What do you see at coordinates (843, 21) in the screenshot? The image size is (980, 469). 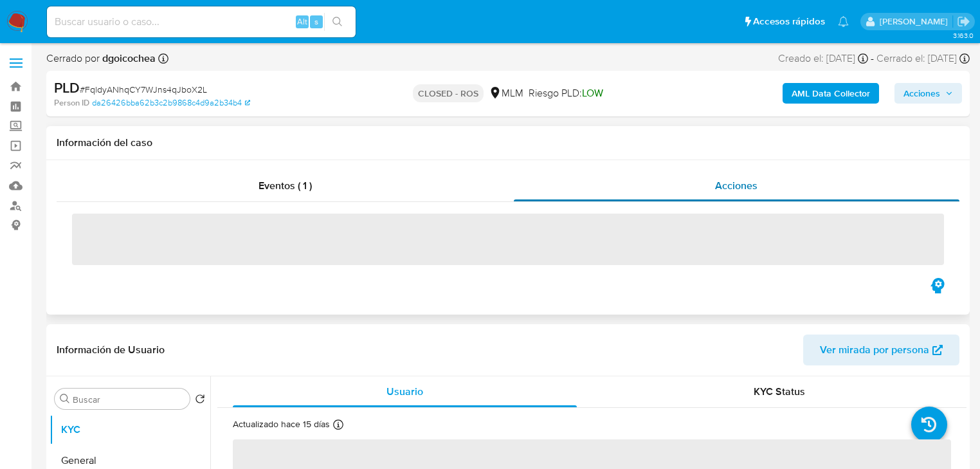 I see `a: Notificaciones` at bounding box center [843, 21].